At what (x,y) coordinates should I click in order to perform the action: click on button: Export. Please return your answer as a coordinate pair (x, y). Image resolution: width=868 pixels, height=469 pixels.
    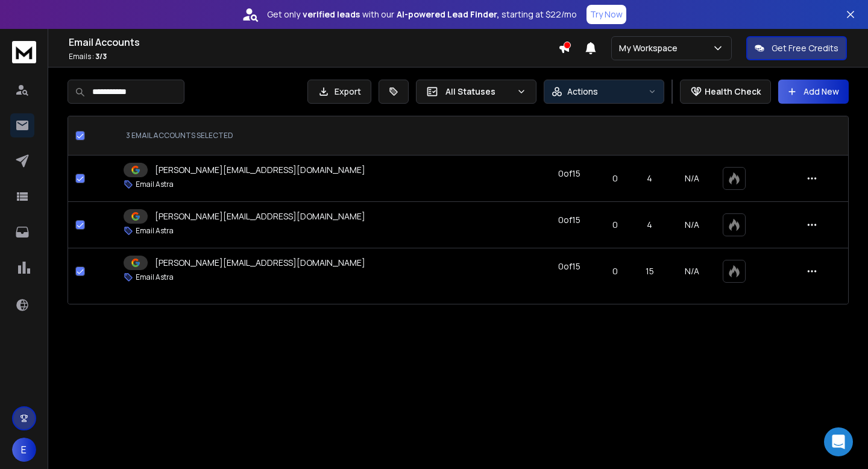
    Looking at the image, I should click on (340, 92).